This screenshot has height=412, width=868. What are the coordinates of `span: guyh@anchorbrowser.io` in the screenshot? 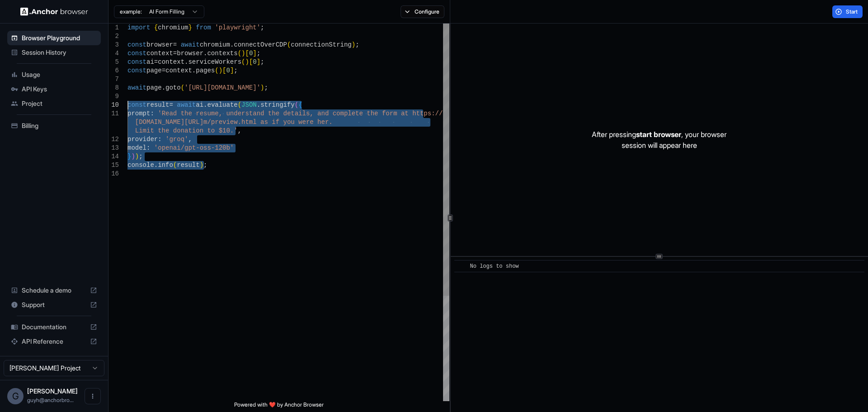 It's located at (50, 400).